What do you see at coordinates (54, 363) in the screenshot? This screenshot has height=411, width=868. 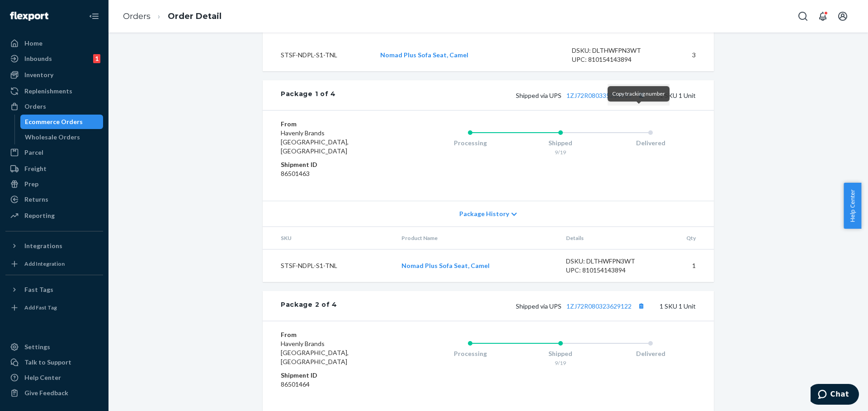 I see `button: Talk to Support` at bounding box center [54, 363].